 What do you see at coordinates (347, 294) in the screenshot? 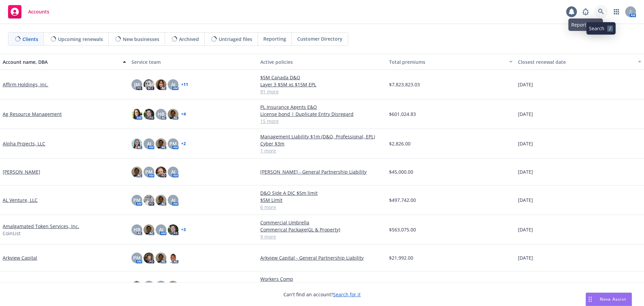
I see `a: Search for it` at bounding box center [347, 294].